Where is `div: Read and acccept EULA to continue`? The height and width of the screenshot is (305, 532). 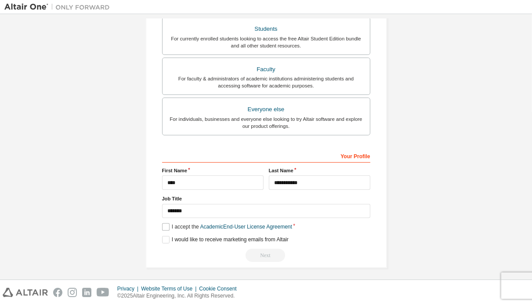
div: Read and acccept EULA to continue is located at coordinates (266, 255).